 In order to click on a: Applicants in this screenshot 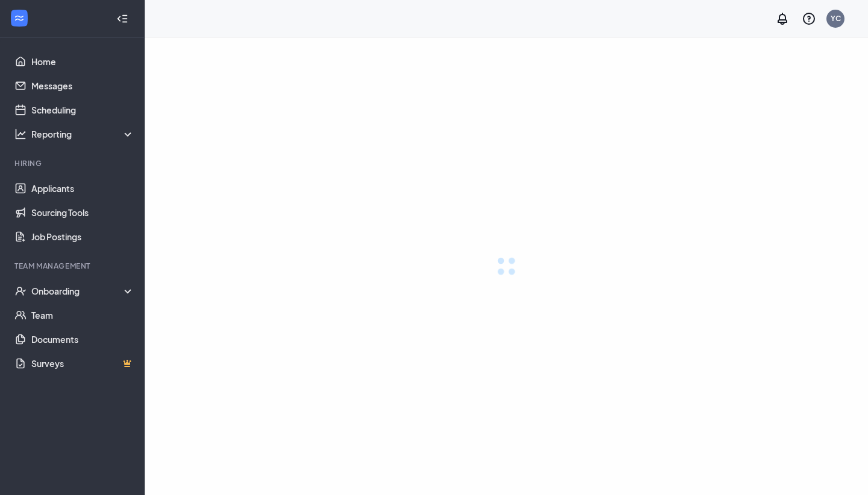, I will do `click(83, 188)`.